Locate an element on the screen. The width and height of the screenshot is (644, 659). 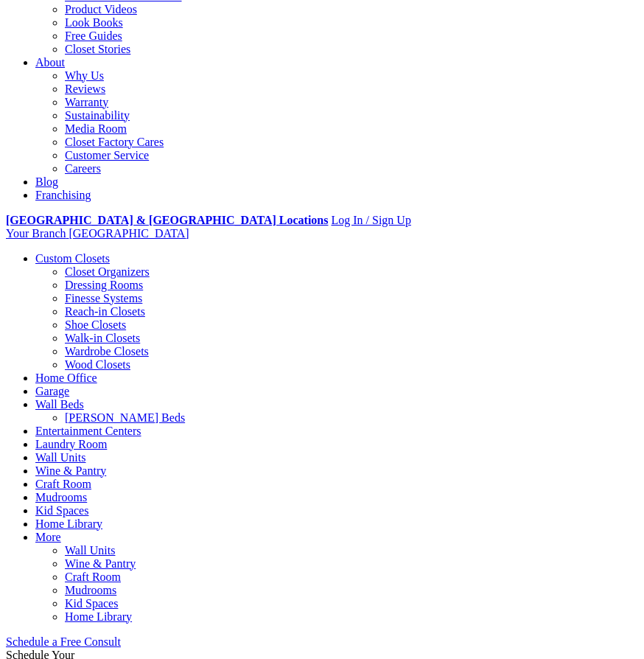
a: Media Room is located at coordinates (95, 128).